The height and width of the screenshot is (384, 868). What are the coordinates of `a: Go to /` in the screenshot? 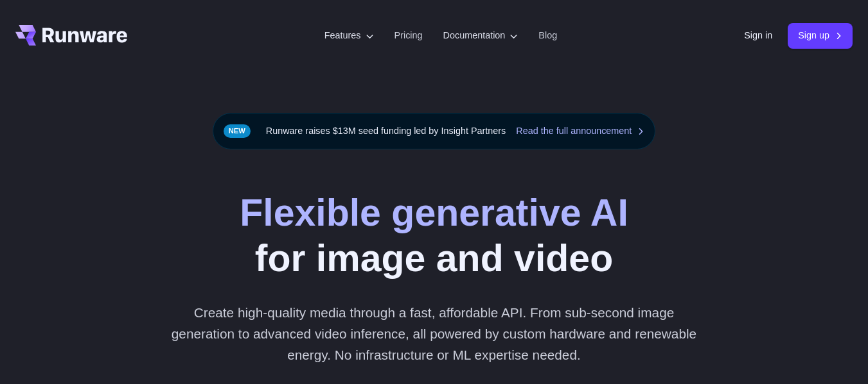 It's located at (71, 35).